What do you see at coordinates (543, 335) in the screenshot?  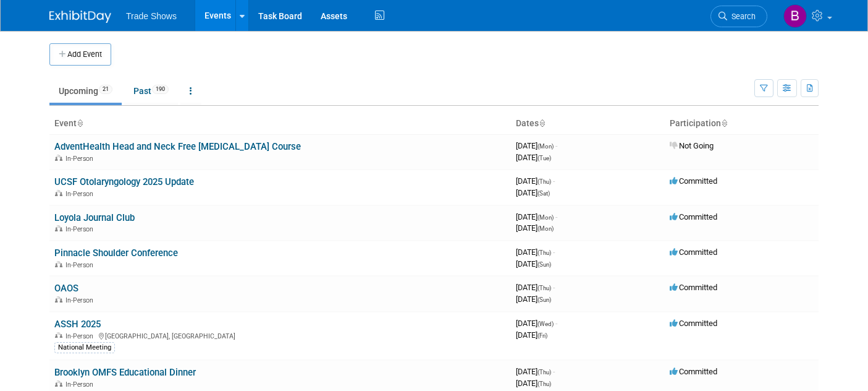 I see `span: (Fri)` at bounding box center [543, 335].